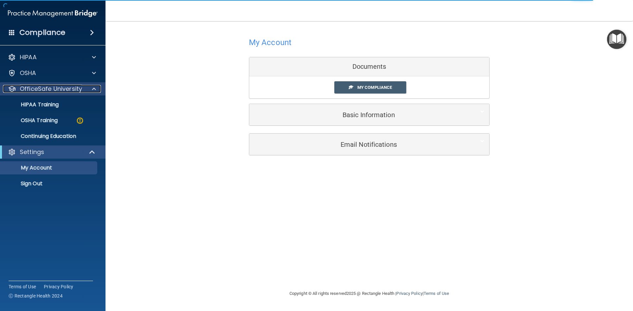 The width and height of the screenshot is (633, 311). What do you see at coordinates (369, 67) in the screenshot?
I see `div: Documents` at bounding box center [369, 67].